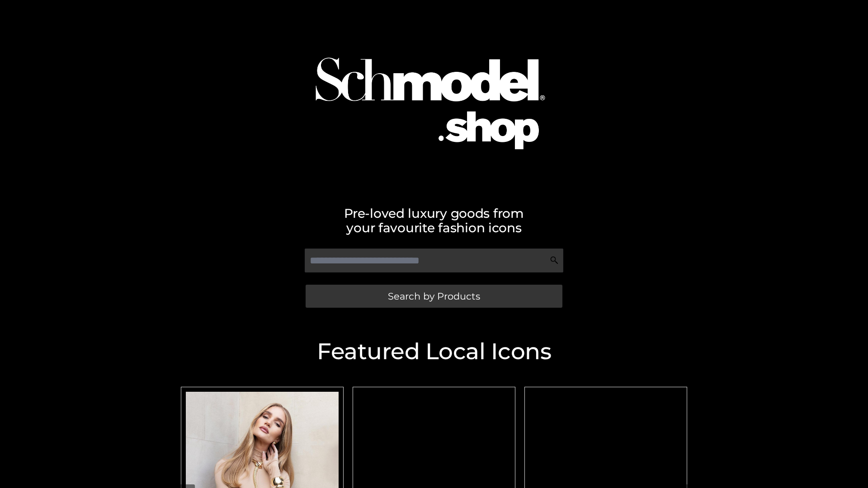  Describe the element at coordinates (554, 260) in the screenshot. I see `img: Search Icon` at that location.